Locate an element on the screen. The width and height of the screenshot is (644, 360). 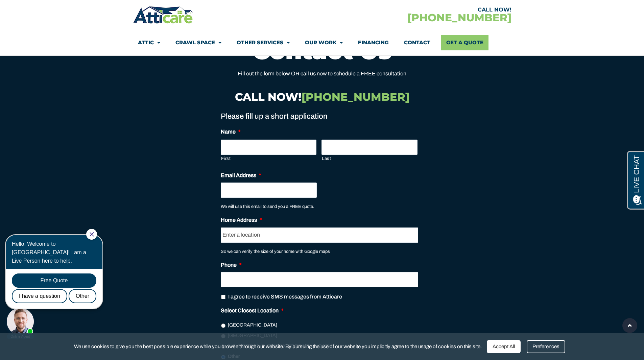
label: Select Closest Location is located at coordinates (252, 311).